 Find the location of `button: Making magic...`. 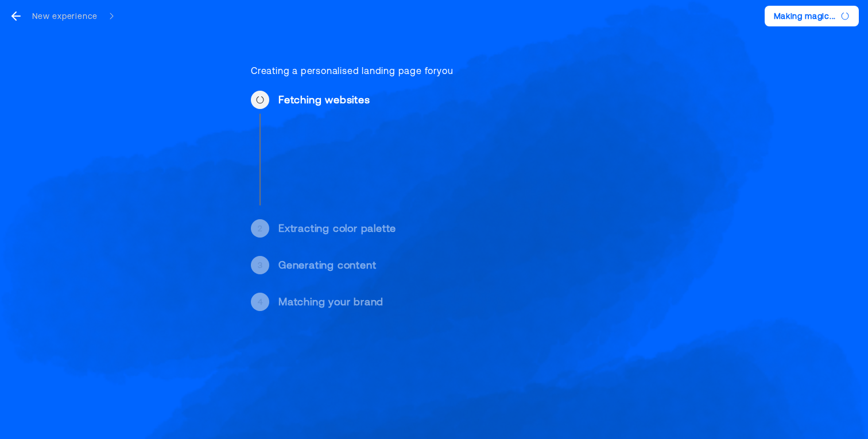

button: Making magic... is located at coordinates (811, 16).